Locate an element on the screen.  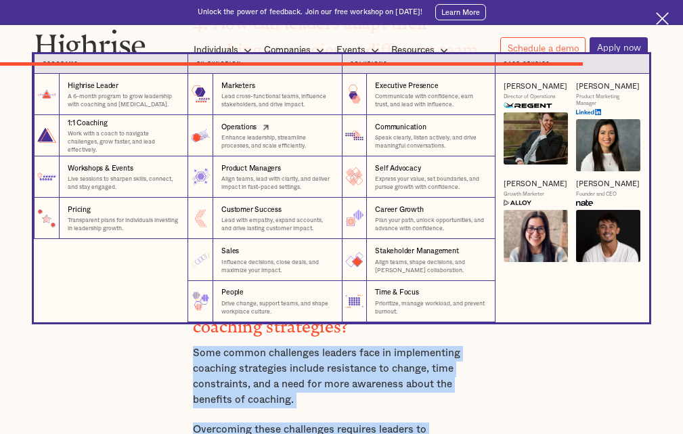
p: Plan your path, unlock opportunities, and advance with confidence. is located at coordinates (430, 225).